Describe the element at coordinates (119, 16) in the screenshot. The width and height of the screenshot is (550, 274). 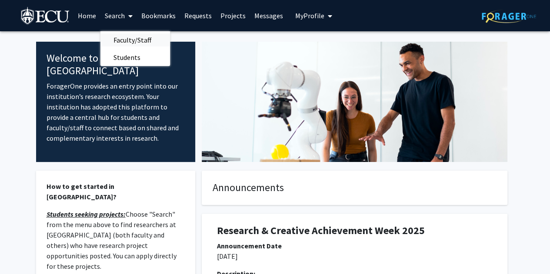
I see `a: Search` at that location.